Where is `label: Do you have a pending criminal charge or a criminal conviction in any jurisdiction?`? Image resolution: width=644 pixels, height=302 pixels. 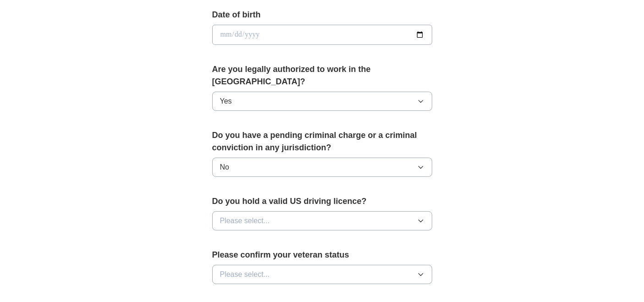
label: Do you have a pending criminal charge or a criminal conviction in any jurisdiction? is located at coordinates (322, 141).